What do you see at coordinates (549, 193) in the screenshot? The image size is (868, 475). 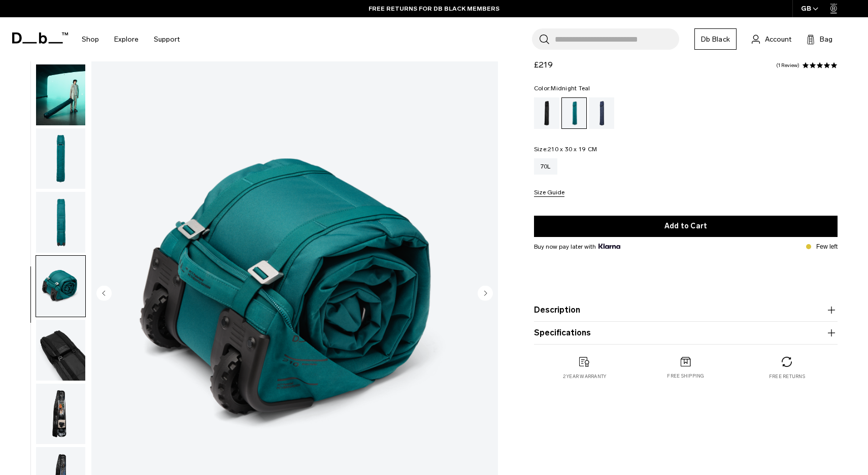 I see `button: Size Guide` at bounding box center [549, 193].